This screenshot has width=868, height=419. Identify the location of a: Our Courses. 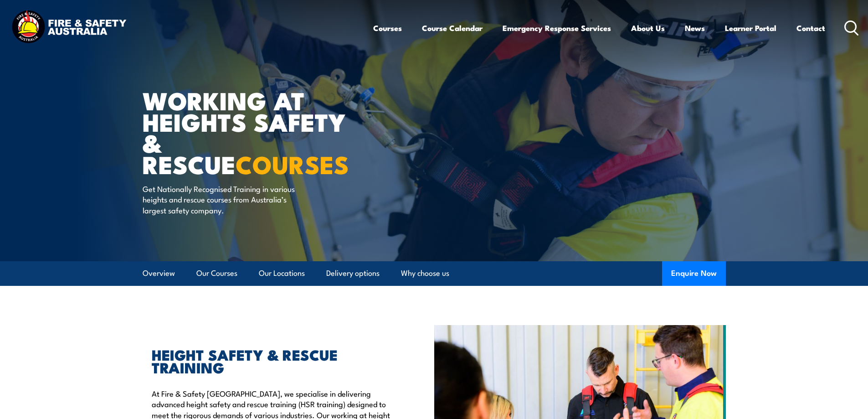
(217, 273).